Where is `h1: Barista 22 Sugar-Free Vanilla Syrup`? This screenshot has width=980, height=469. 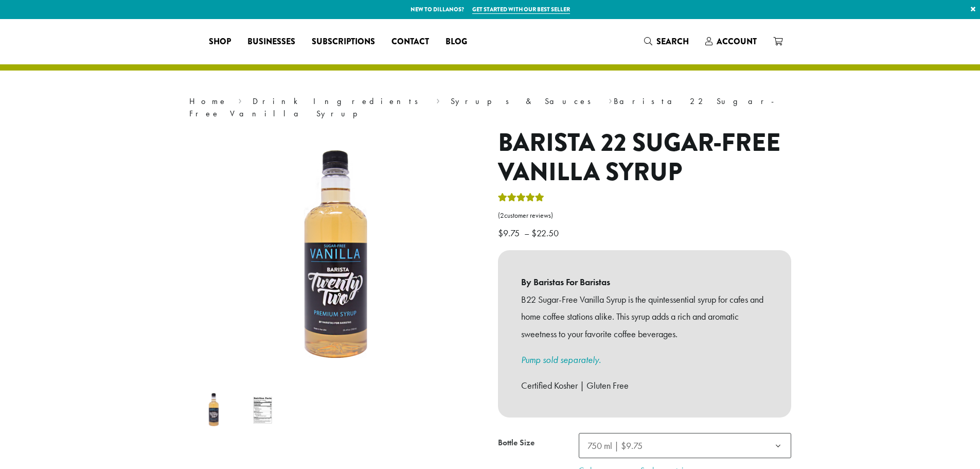 h1: Barista 22 Sugar-Free Vanilla Syrup is located at coordinates (644, 158).